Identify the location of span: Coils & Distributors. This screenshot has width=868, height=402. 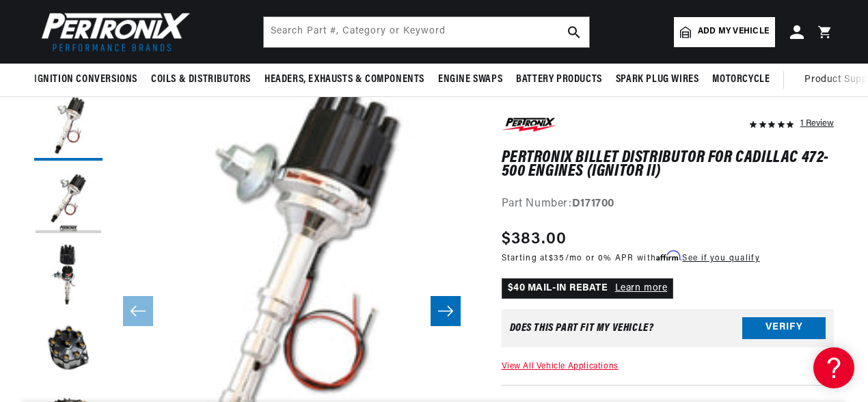
(201, 79).